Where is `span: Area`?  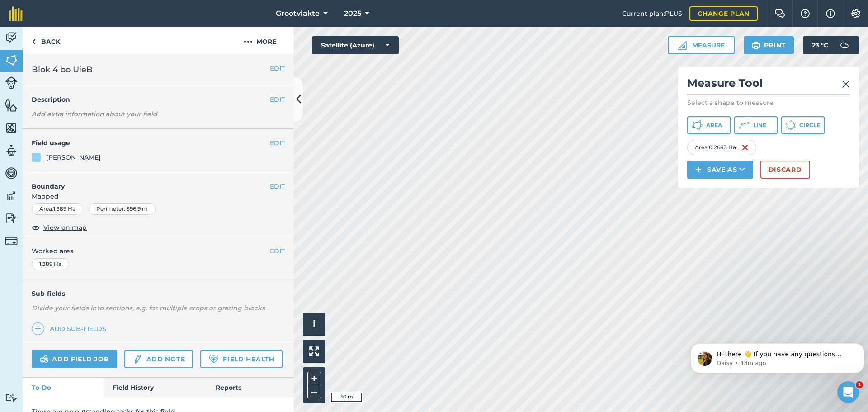 span: Area is located at coordinates (714, 125).